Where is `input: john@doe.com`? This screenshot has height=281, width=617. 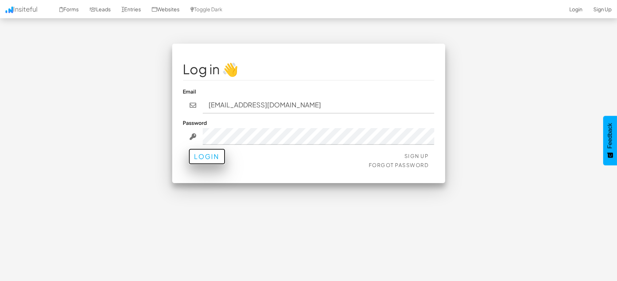 input: john@doe.com is located at coordinates (319, 105).